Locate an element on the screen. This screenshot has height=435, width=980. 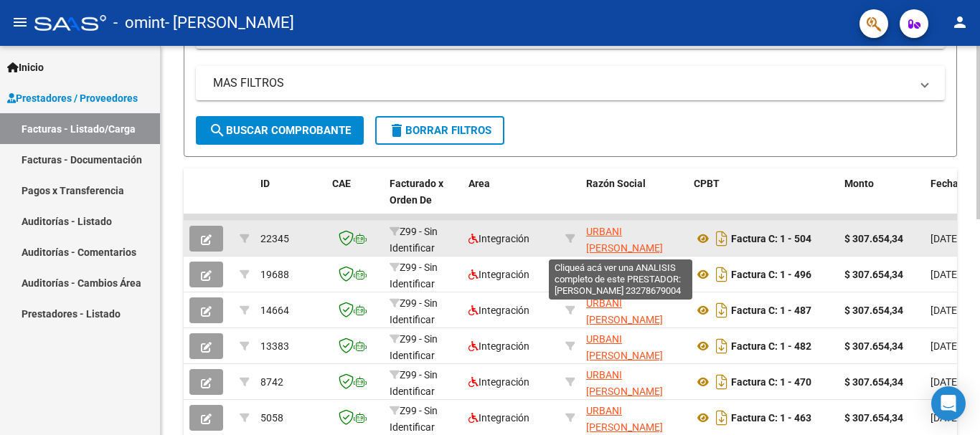
datatable-header-cell: CPBT is located at coordinates (763, 200).